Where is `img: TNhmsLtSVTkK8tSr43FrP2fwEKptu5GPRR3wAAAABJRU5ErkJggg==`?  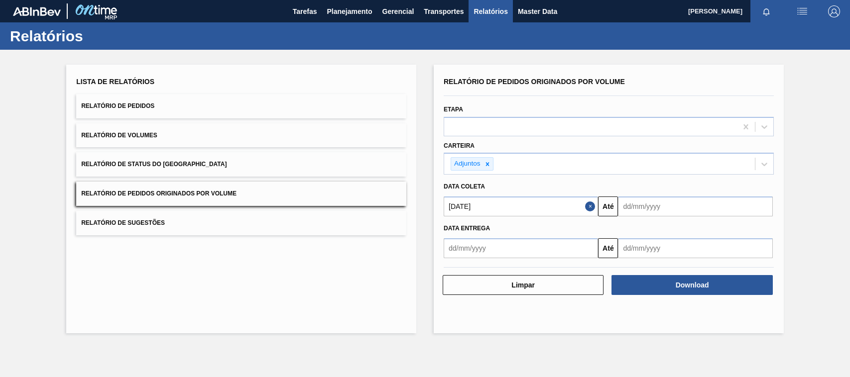 img: TNhmsLtSVTkK8tSr43FrP2fwEKptu5GPRR3wAAAABJRU5ErkJggg== is located at coordinates (37, 11).